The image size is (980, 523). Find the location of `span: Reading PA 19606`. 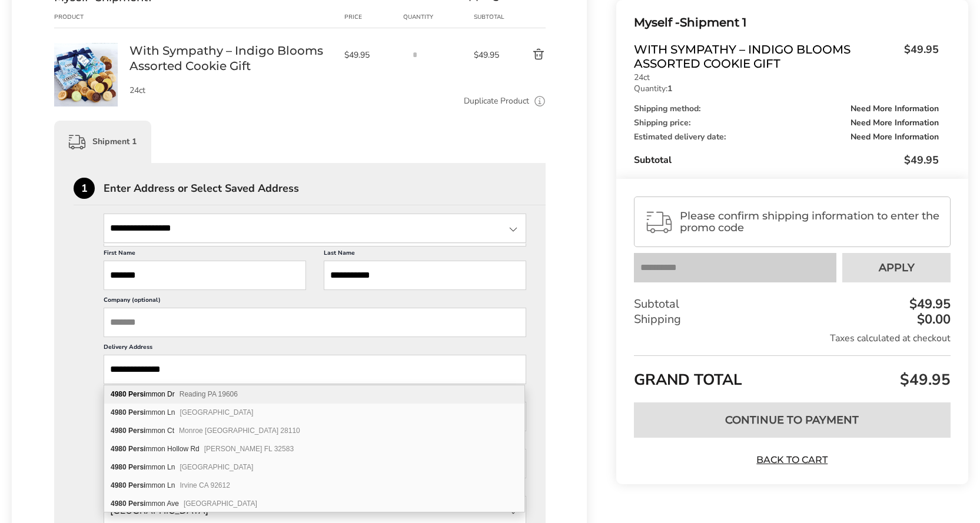

span: Reading PA 19606 is located at coordinates (208, 394).